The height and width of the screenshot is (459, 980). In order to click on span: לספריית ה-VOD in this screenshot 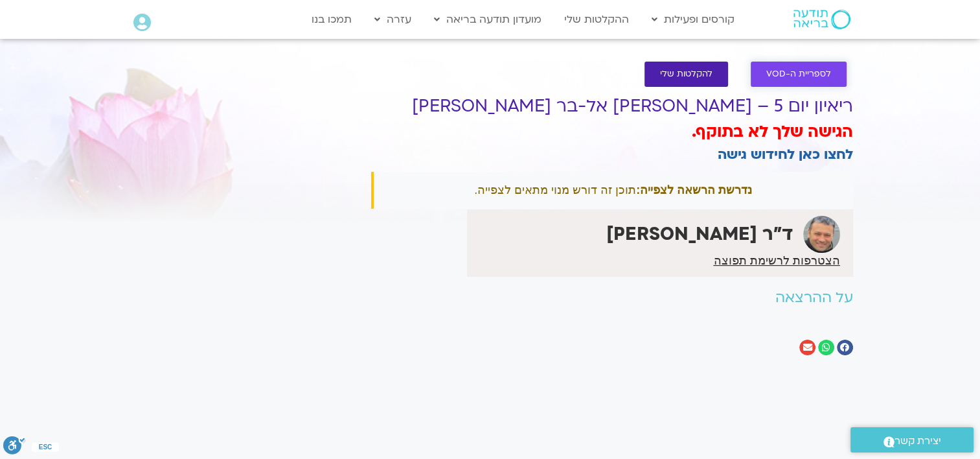, I will do `click(799, 74)`.